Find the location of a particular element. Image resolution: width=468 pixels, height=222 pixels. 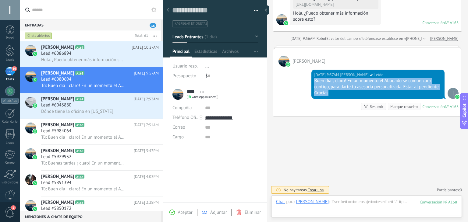

span: Lead #5850172 is located at coordinates (56, 209).